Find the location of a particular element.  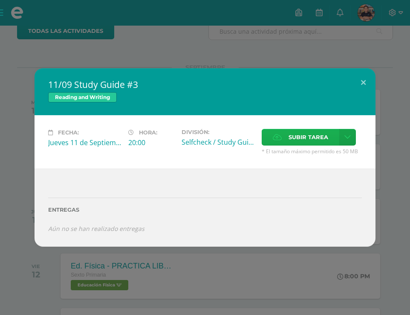

button: Close (Esc) is located at coordinates (363, 83).